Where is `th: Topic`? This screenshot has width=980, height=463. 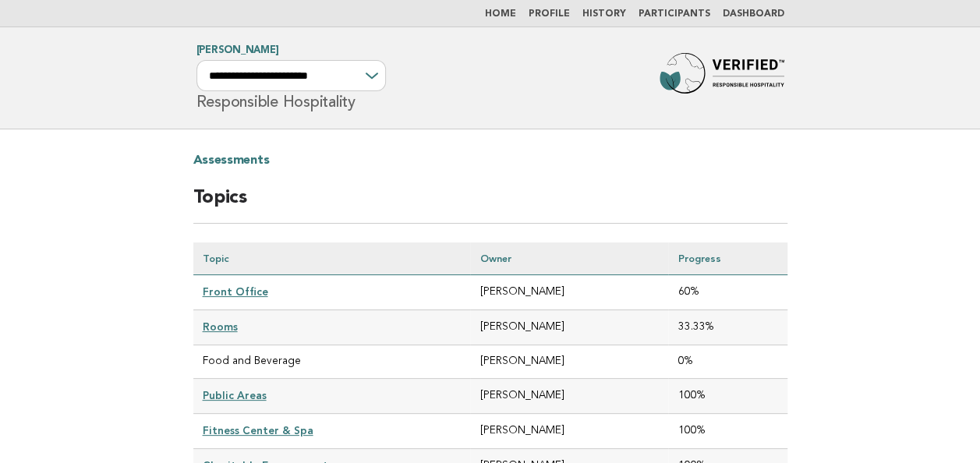 th: Topic is located at coordinates (332, 259).